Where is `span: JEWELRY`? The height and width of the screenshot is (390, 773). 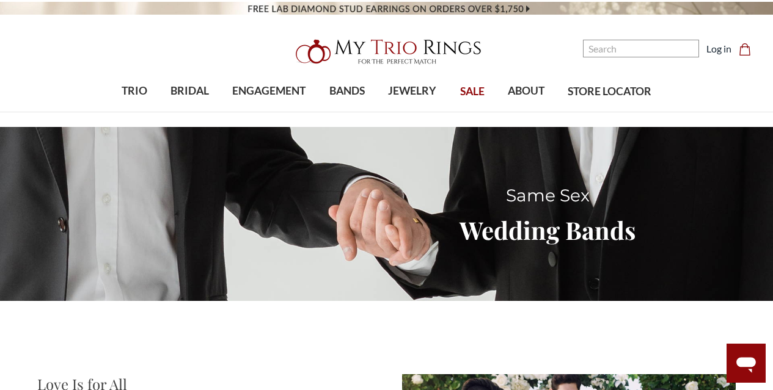 span: JEWELRY is located at coordinates (412, 91).